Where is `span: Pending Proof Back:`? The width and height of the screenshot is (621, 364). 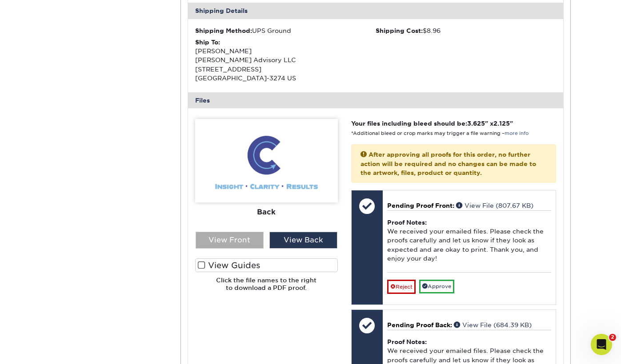
span: Pending Proof Back: is located at coordinates (420, 325).